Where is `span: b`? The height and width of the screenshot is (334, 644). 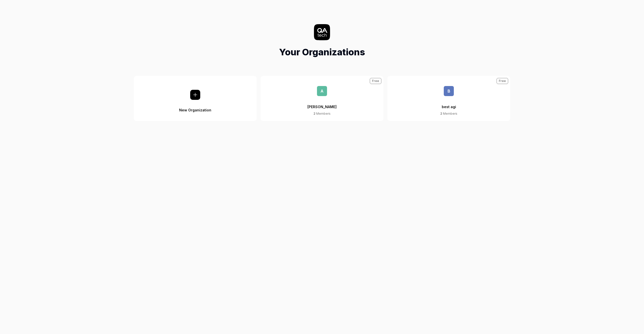
span: b is located at coordinates (449, 91).